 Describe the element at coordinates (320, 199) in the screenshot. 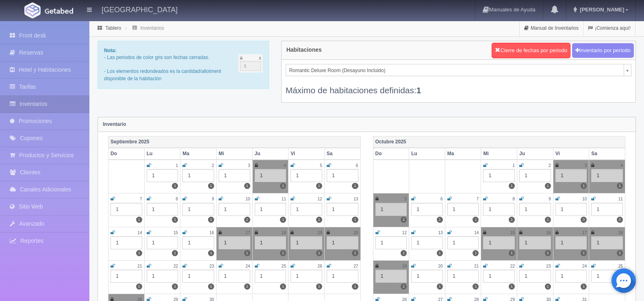

I see `small: 12` at that location.